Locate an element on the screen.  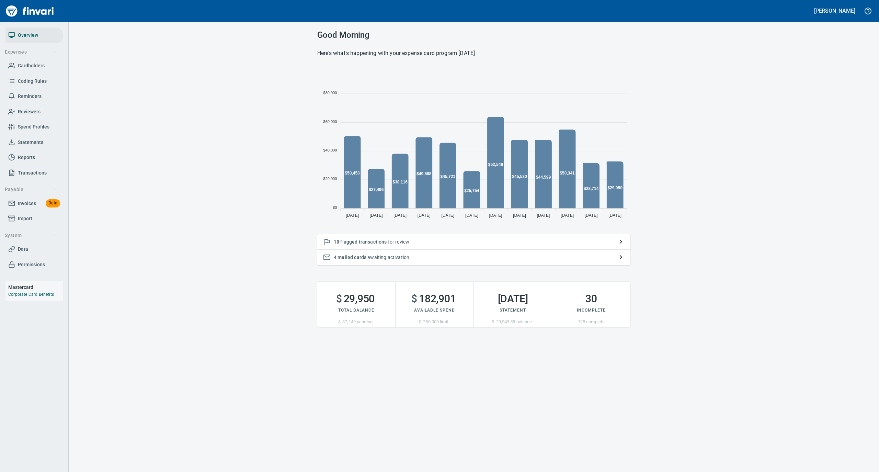
h3: Good Morning is located at coordinates (474, 35).